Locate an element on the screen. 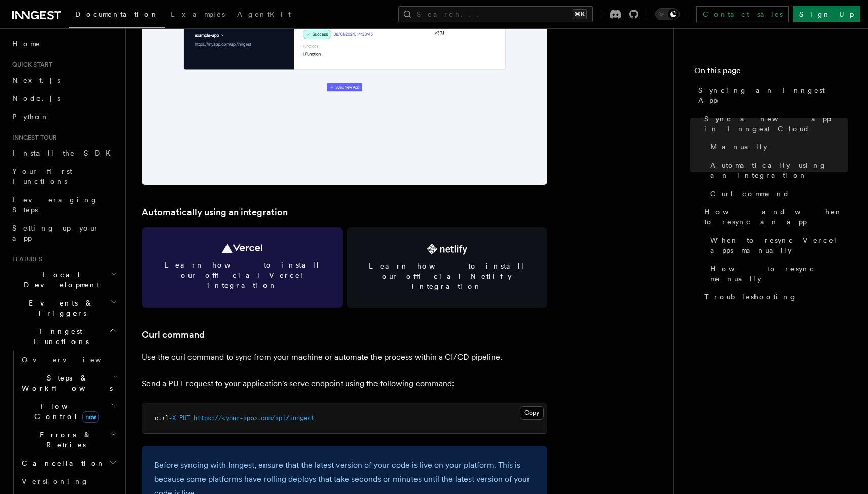 Image resolution: width=868 pixels, height=494 pixels. button: Local Development is located at coordinates (63, 280).